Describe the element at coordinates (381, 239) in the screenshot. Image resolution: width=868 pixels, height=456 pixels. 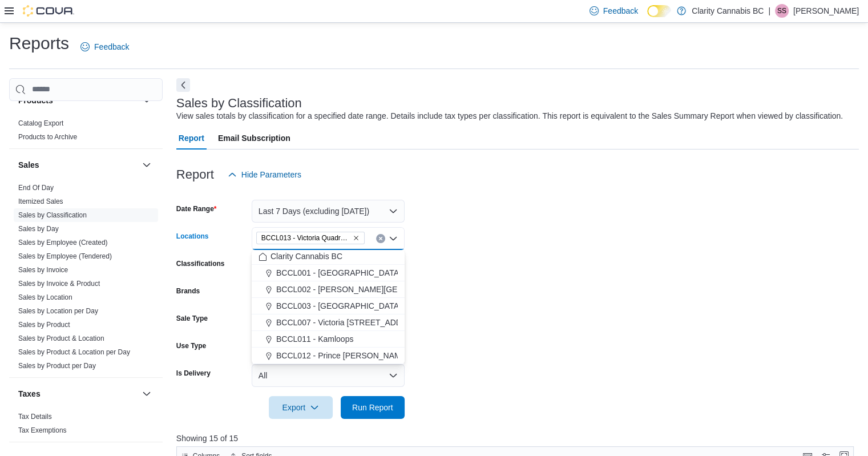
I see `button: Clear input` at that location.